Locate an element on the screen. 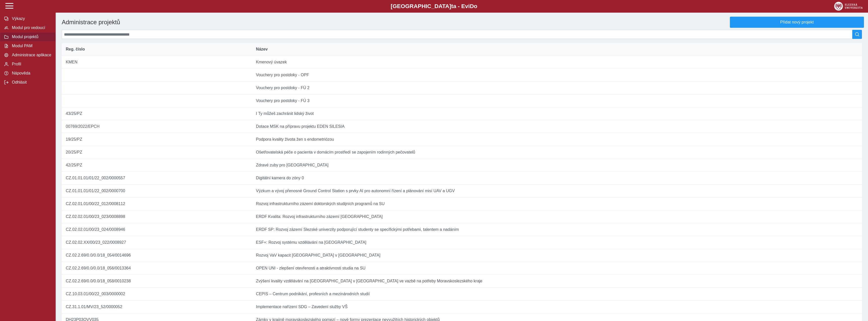 This screenshot has height=321, width=868. td: Výzkum a vývoj přenosné Ground Control Station s prvky AI pro autonomní řízení a plánování misí U... is located at coordinates (557, 191).